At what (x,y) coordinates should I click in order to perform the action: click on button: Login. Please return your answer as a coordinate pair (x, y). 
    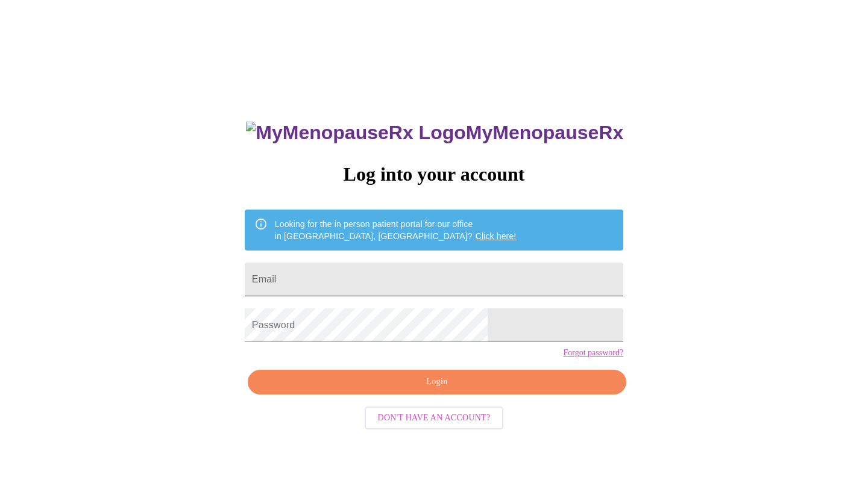
    Looking at the image, I should click on (437, 382).